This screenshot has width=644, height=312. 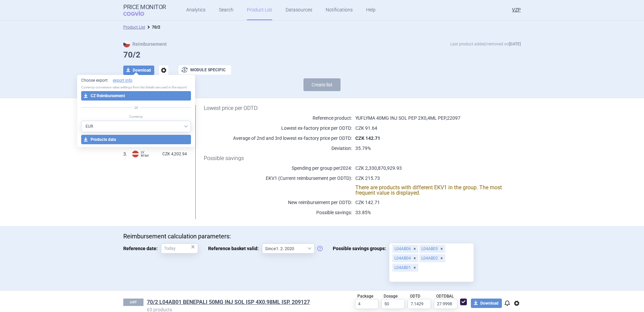 What do you see at coordinates (278, 148) in the screenshot?
I see `p: Deviation:` at bounding box center [278, 148].